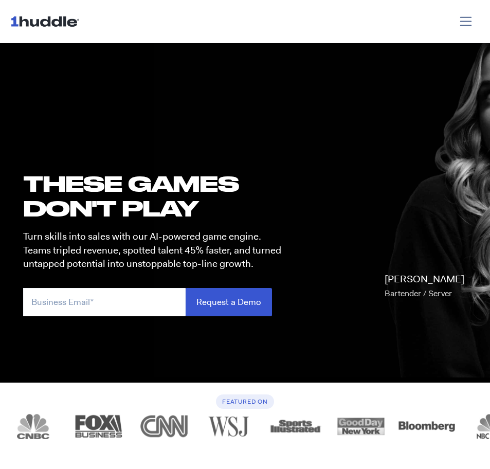  Describe the element at coordinates (361, 426) in the screenshot. I see `div: 6 of 12` at that location.